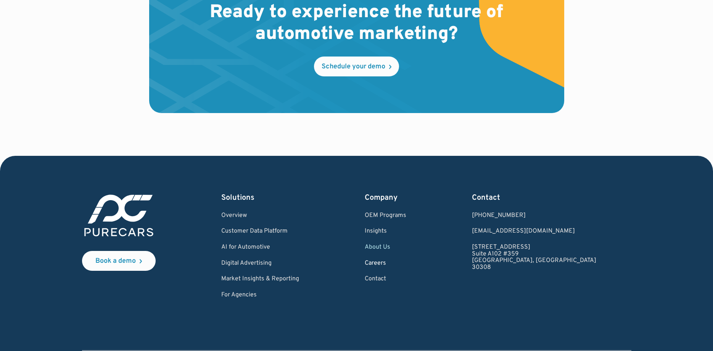 This screenshot has height=351, width=713. Describe the element at coordinates (260, 198) in the screenshot. I see `div: Solutions` at that location.